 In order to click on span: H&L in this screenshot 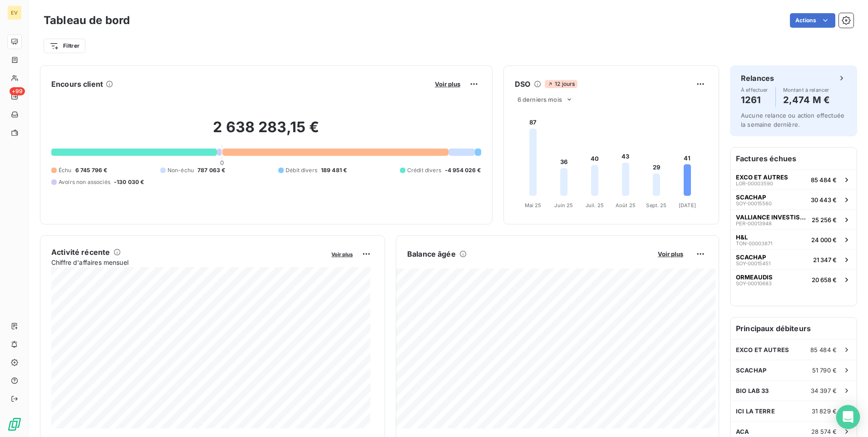, I will do `click(742, 237)`.